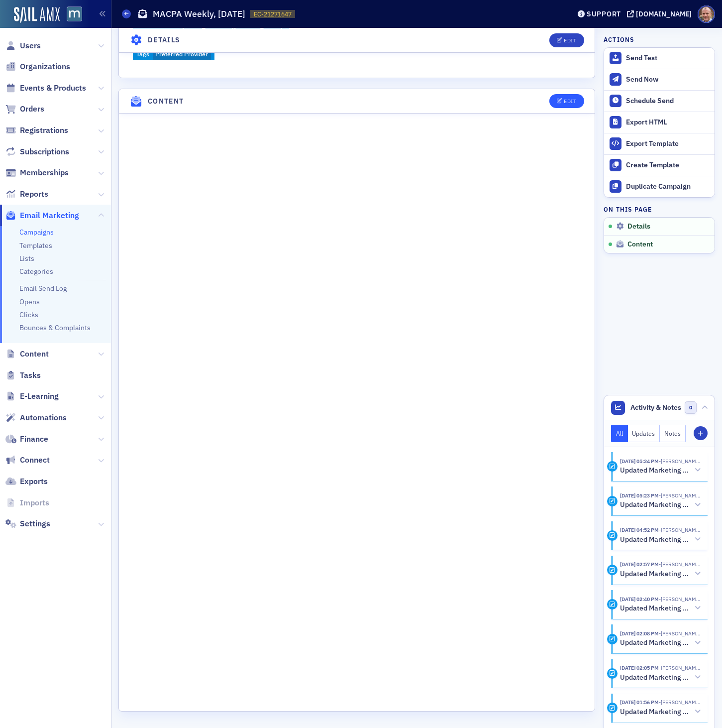 The width and height of the screenshot is (722, 728). I want to click on button: All, so click(619, 433).